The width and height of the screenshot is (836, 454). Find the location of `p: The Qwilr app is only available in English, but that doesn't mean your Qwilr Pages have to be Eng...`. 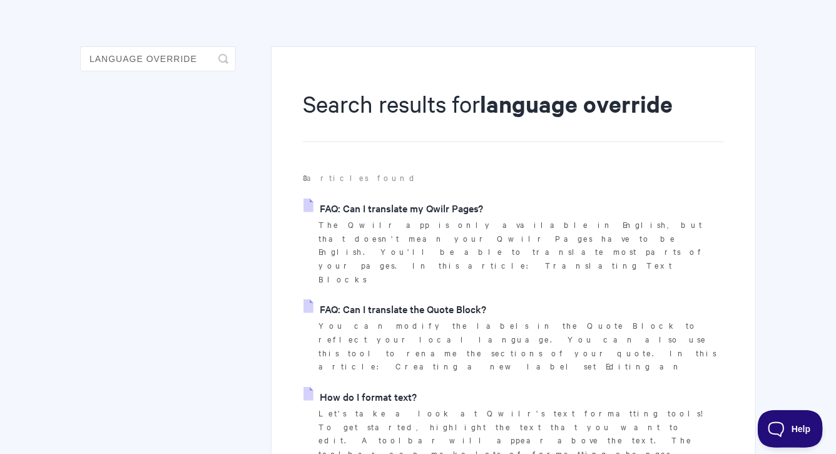

p: The Qwilr app is only available in English, but that doesn't mean your Qwilr Pages have to be Eng... is located at coordinates (521, 252).